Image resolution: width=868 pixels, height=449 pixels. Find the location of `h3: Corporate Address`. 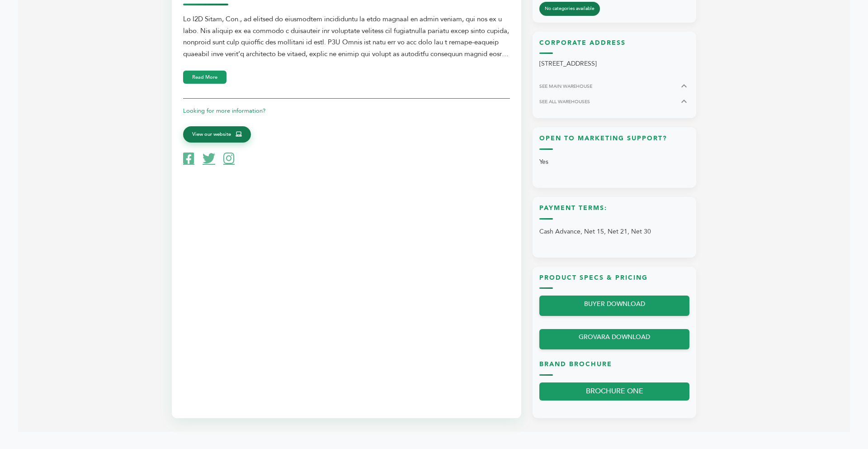

h3: Corporate Address is located at coordinates (615, 46).